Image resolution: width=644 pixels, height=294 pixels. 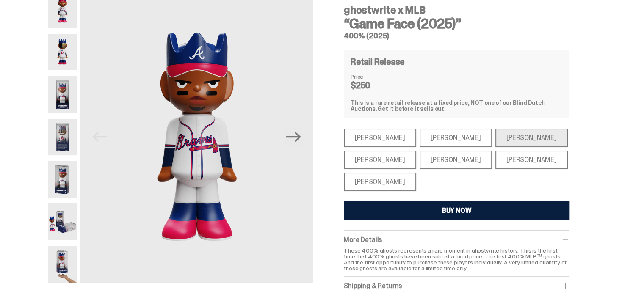 I want to click on h4: ghostwrite x MLB, so click(x=457, y=10).